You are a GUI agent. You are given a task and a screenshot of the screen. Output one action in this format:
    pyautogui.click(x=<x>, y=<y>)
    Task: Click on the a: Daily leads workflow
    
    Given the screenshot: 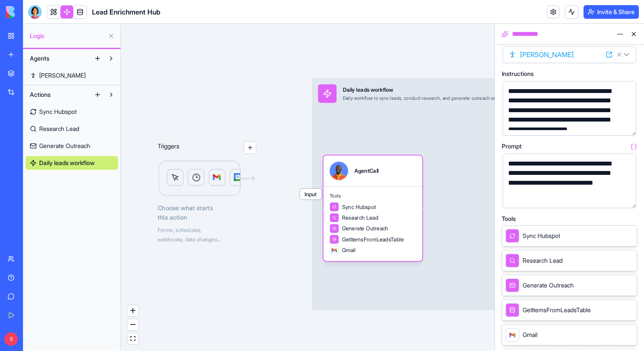 What is the action you would take?
    pyautogui.click(x=72, y=163)
    